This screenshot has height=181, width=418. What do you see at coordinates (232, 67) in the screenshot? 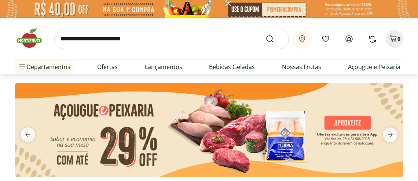
I see `a: Bebidas Geladas` at bounding box center [232, 67].